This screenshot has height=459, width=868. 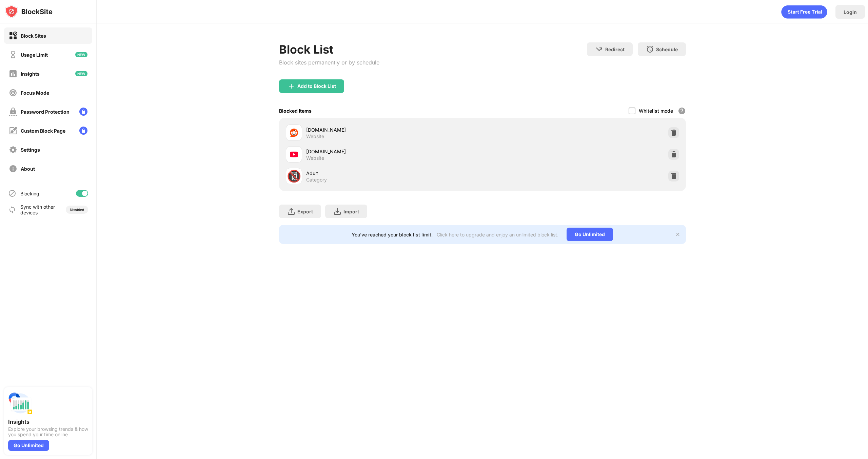 What do you see at coordinates (13, 112) in the screenshot?
I see `img: password-protection-off.svg` at bounding box center [13, 112].